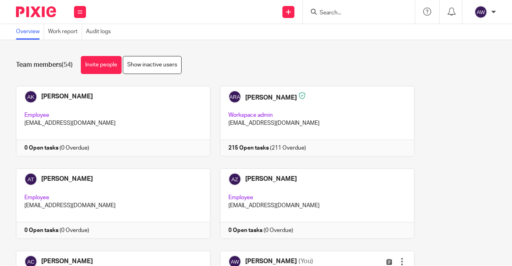 The image size is (512, 266). I want to click on a: Show inactive users, so click(152, 65).